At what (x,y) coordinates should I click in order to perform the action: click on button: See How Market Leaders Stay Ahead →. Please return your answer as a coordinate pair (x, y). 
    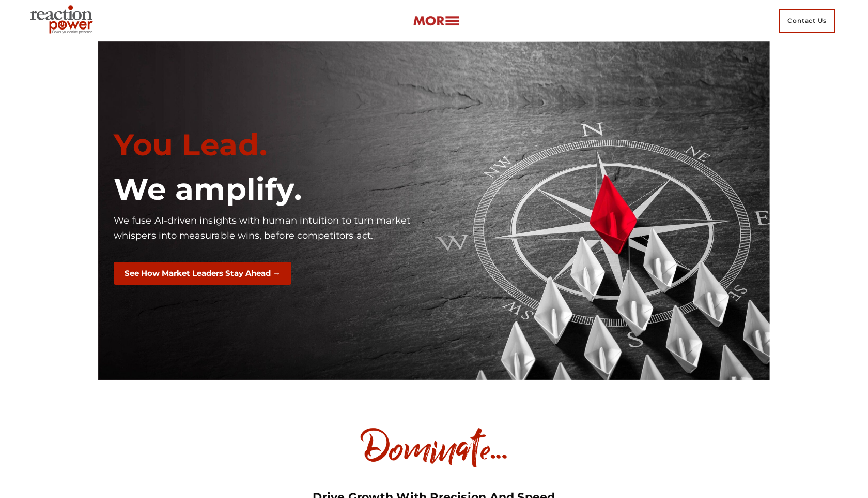
    Looking at the image, I should click on (203, 273).